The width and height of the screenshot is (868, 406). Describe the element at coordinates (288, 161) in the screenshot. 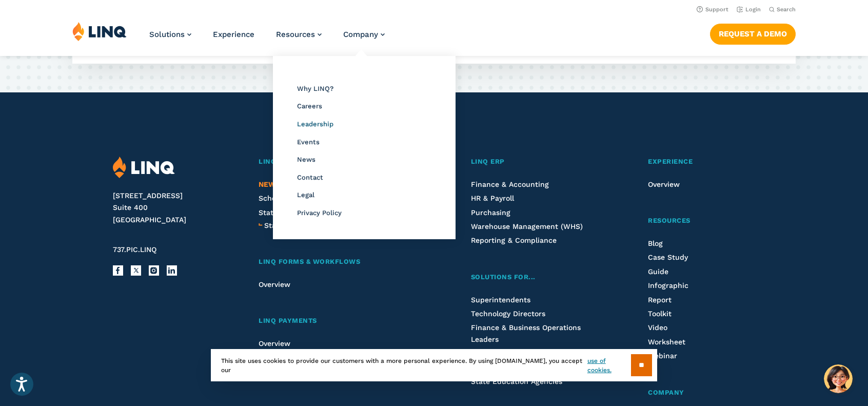

I see `span: LINQ Nutrition` at that location.